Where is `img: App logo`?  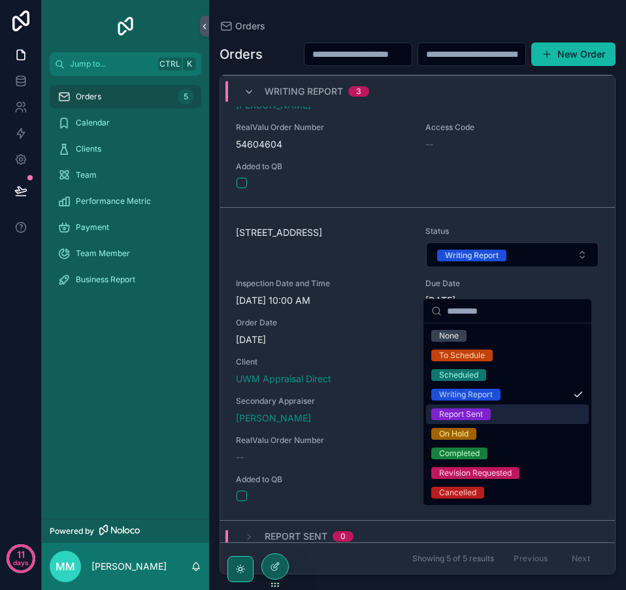
img: App logo is located at coordinates (125, 26).